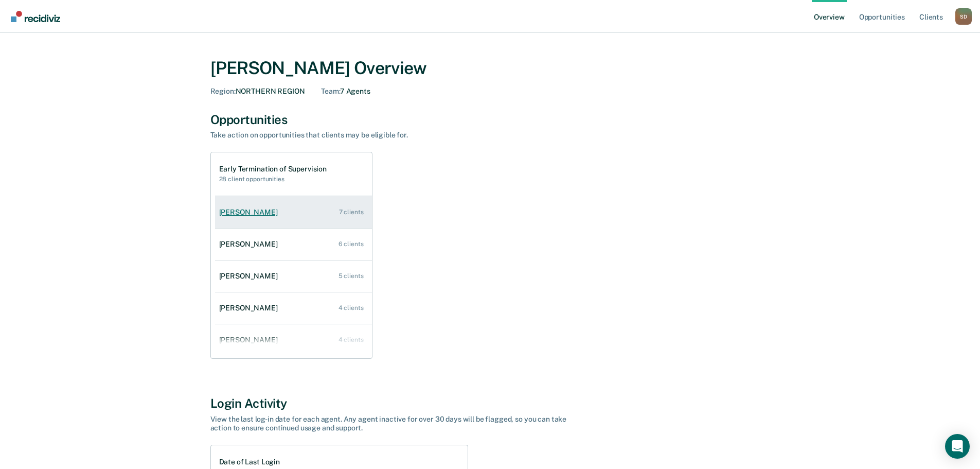  What do you see at coordinates (273, 169) in the screenshot?
I see `h1: Early Termination of Supervision` at bounding box center [273, 169].